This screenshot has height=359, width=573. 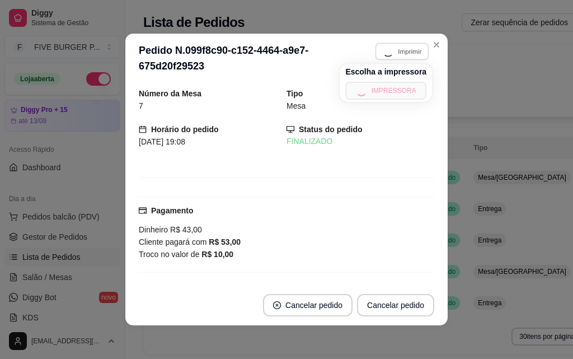 What do you see at coordinates (437, 45) in the screenshot?
I see `button: Close` at bounding box center [437, 45].